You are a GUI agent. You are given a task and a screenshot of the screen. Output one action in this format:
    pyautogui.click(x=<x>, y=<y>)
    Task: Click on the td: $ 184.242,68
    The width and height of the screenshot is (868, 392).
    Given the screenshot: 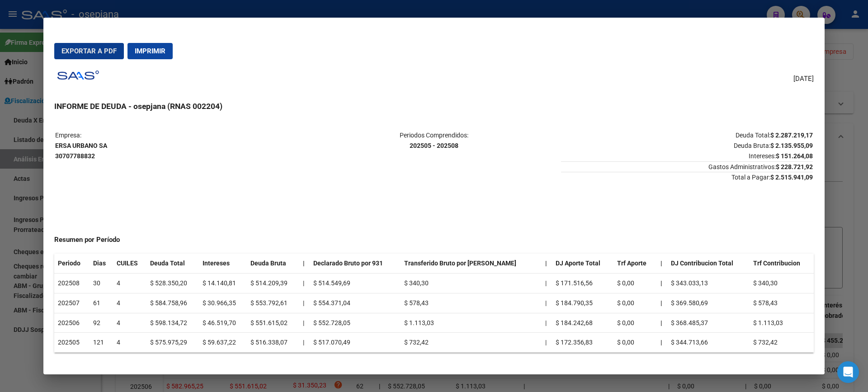 What is the action you would take?
    pyautogui.click(x=583, y=323)
    